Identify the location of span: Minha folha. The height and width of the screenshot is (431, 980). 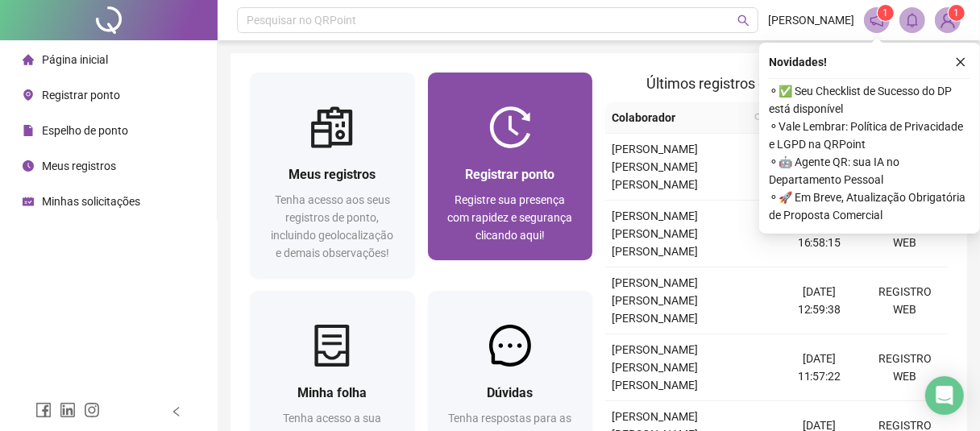
(332, 393).